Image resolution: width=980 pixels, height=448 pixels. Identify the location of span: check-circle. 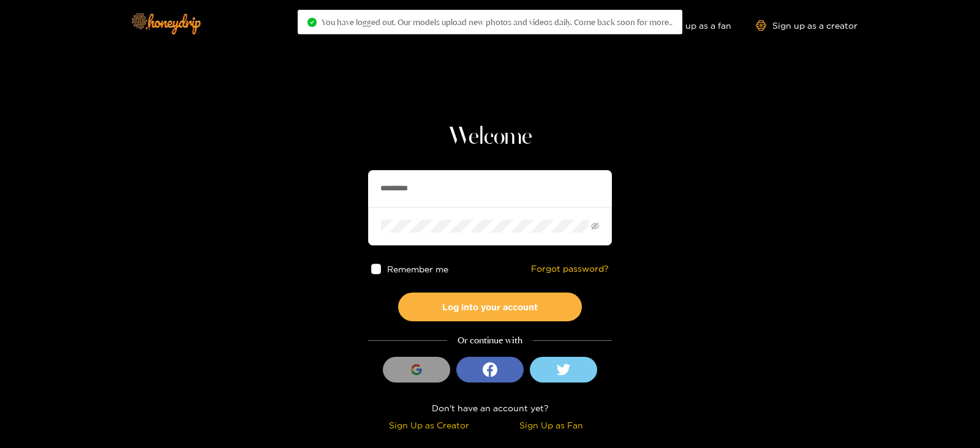
(312, 22).